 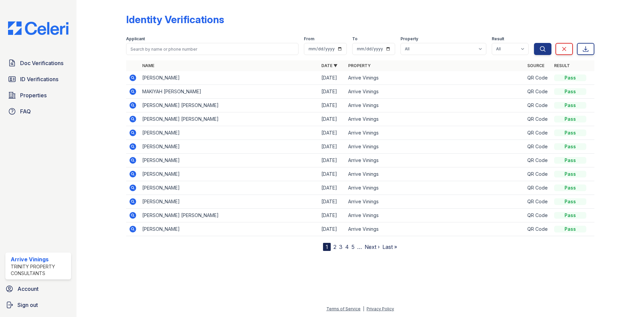 I want to click on a: Terms of Service, so click(x=343, y=309).